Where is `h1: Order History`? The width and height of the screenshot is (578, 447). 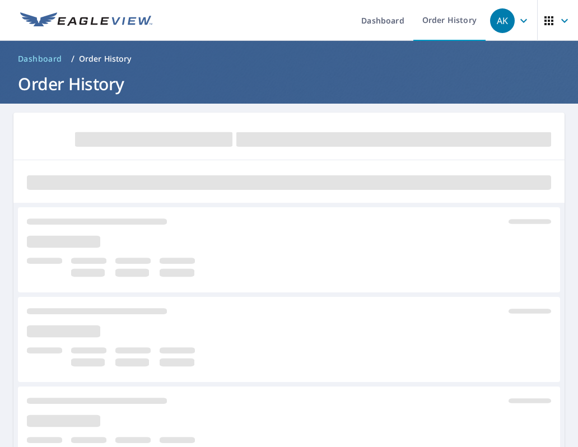
h1: Order History is located at coordinates (289, 83).